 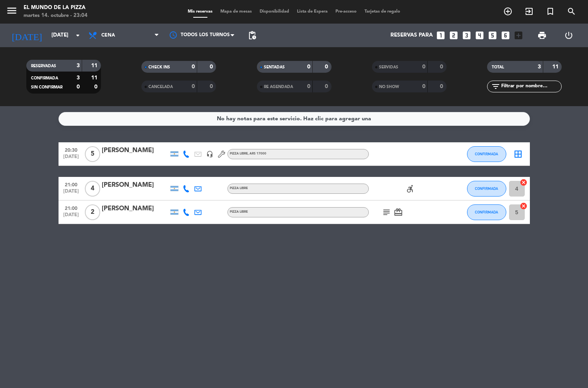 What do you see at coordinates (12, 11) in the screenshot?
I see `i: menu` at bounding box center [12, 11].